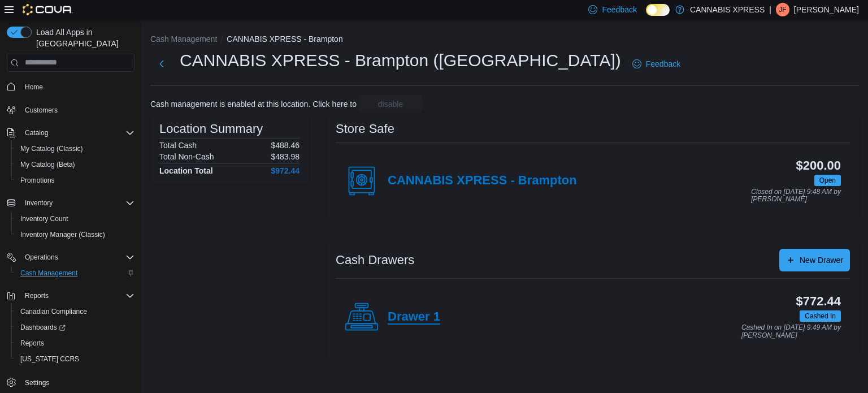 This screenshot has width=868, height=393. I want to click on span: Home, so click(34, 87).